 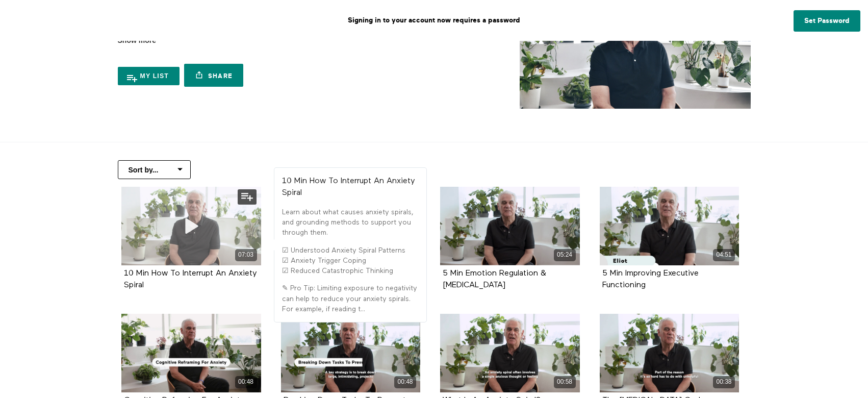 I want to click on a: 10 Min How To Interrupt An Anxiety Spiral, so click(x=190, y=279).